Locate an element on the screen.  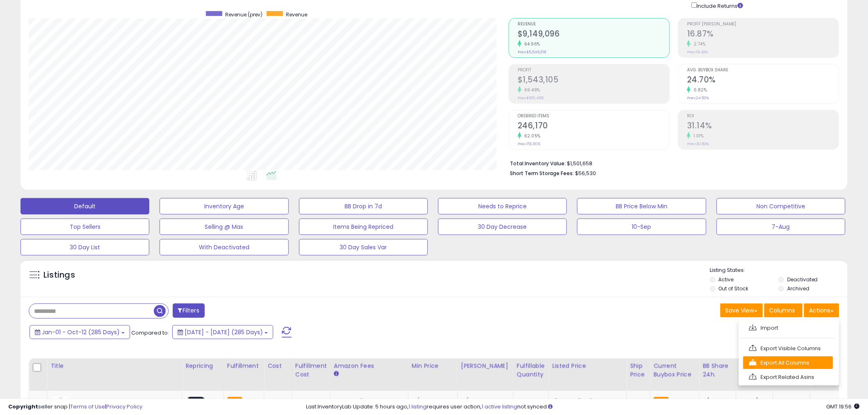
div: Current Buybox Price is located at coordinates (675, 370).